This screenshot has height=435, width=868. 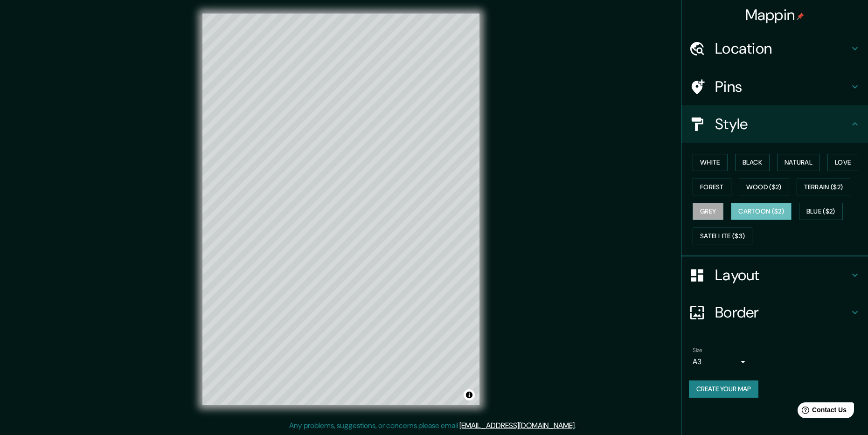 I want to click on button: Satellite ($3), so click(x=722, y=235).